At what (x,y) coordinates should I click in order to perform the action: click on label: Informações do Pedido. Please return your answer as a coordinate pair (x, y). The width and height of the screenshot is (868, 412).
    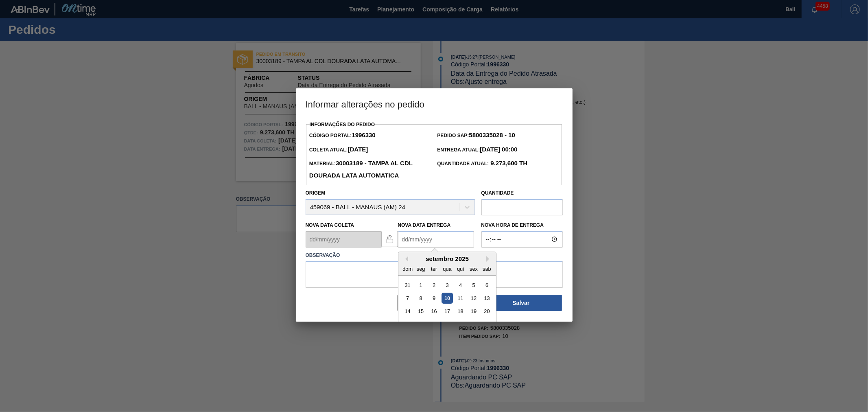
    Looking at the image, I should click on (342, 125).